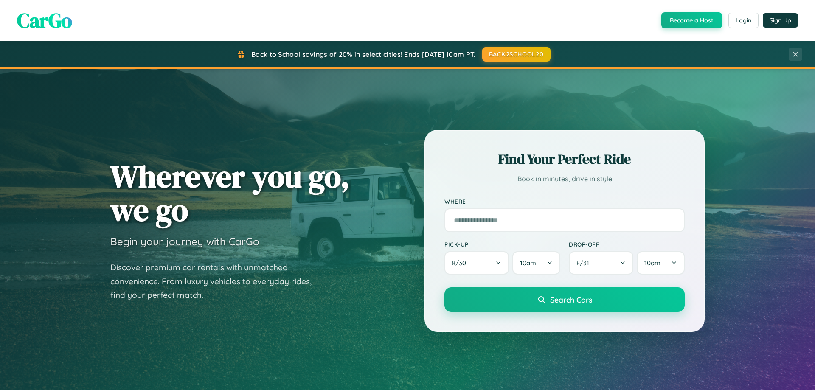  I want to click on p: Book in minutes, drive in style, so click(565, 179).